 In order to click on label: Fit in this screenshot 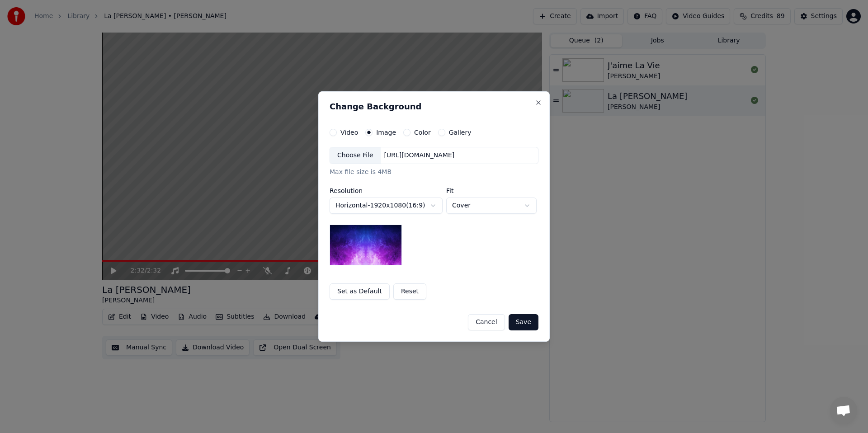, I will do `click(492, 191)`.